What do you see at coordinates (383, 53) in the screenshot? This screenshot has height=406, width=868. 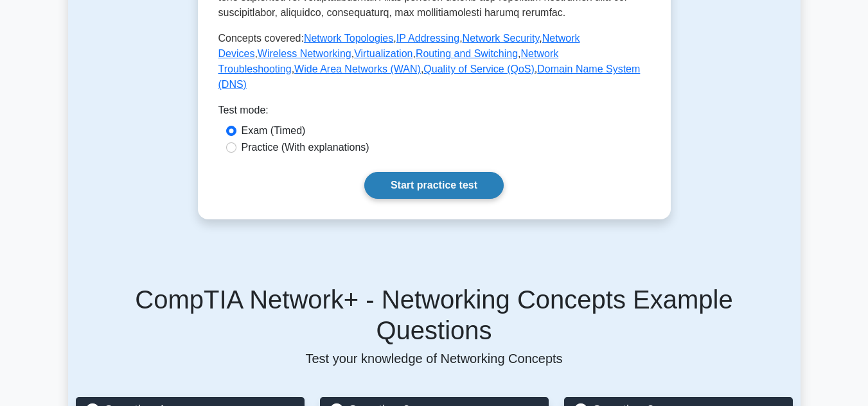 I see `a: Virtualization` at bounding box center [383, 53].